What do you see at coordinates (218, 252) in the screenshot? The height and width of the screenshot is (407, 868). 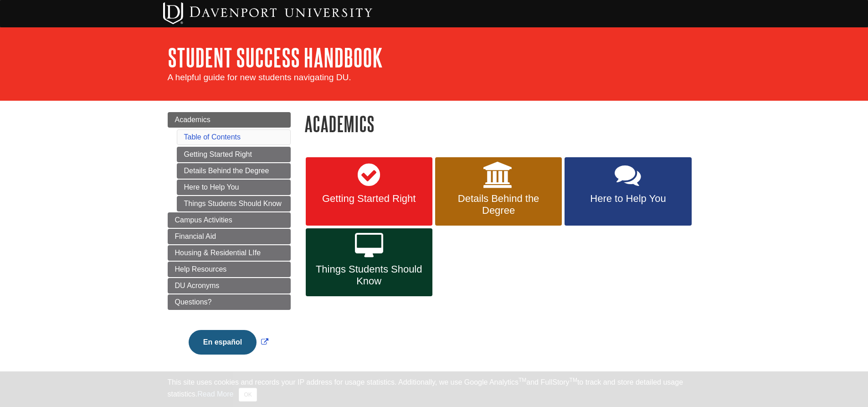 I see `span: Housing & Residential LIfe` at bounding box center [218, 252].